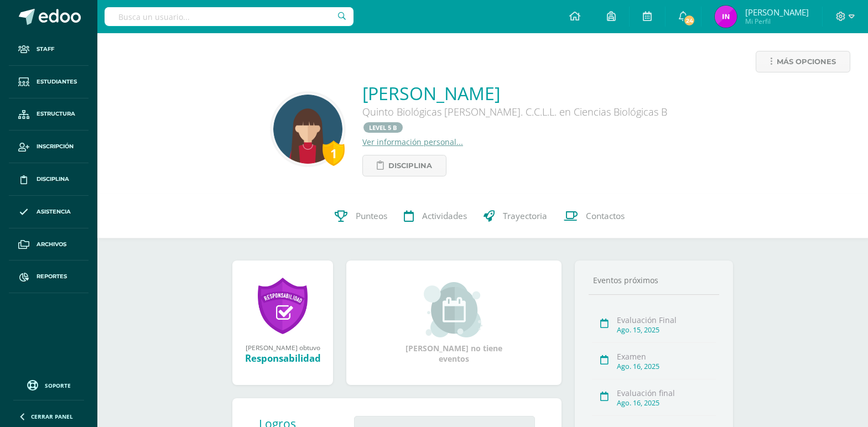  I want to click on span: 24, so click(690, 21).